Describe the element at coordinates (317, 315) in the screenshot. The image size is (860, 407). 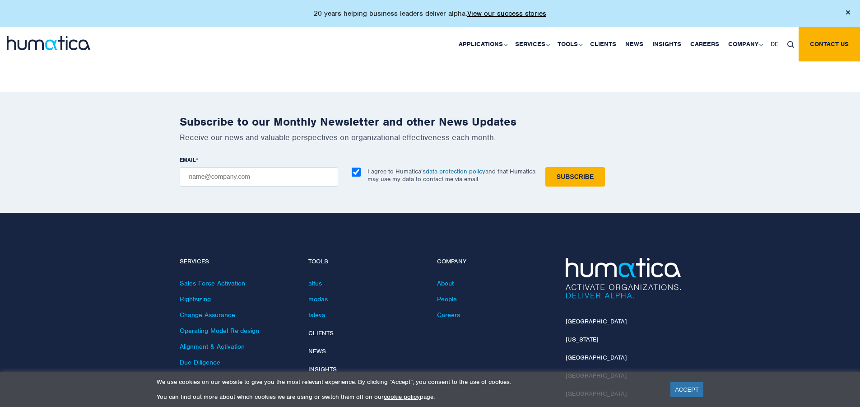
I see `a: taleva` at that location.